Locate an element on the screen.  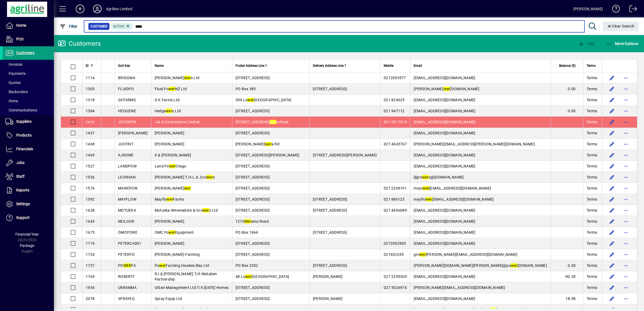
div: Agriline Limited is located at coordinates (119, 9).